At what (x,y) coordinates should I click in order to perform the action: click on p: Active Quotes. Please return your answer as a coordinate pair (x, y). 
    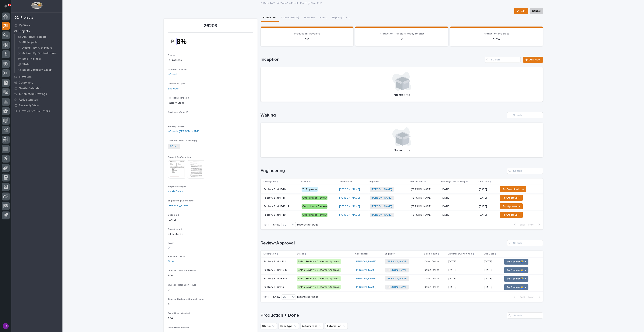
    Looking at the image, I should click on (28, 100).